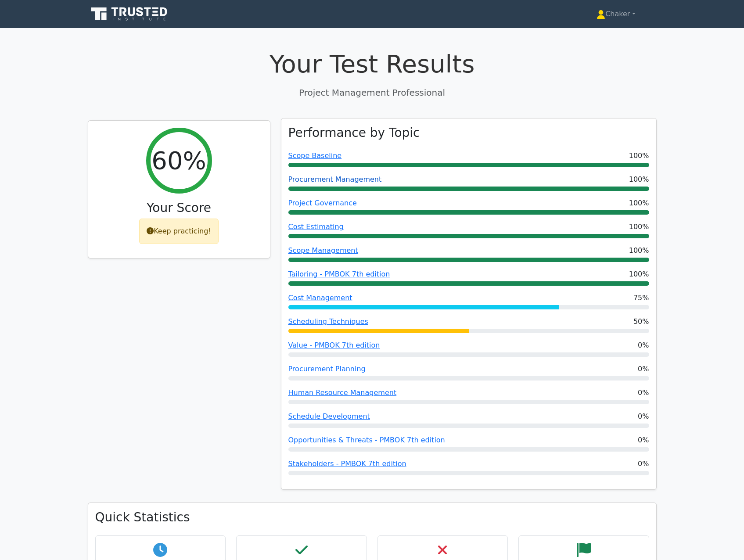 The image size is (744, 560). I want to click on a: Procurement Management, so click(335, 179).